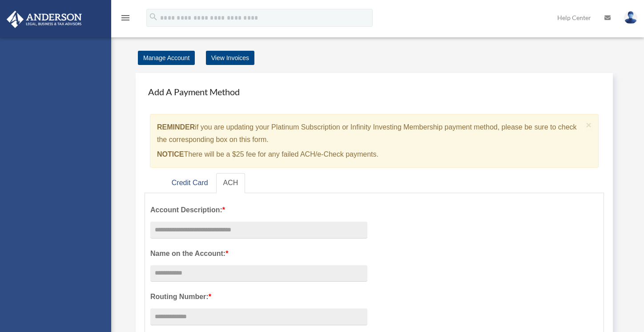  I want to click on i: menu, so click(126, 18).